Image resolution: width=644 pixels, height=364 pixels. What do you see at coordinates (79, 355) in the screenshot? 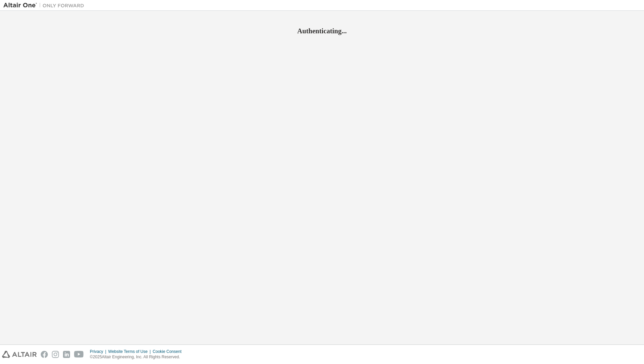
I see `img: youtube.svg` at bounding box center [79, 355].